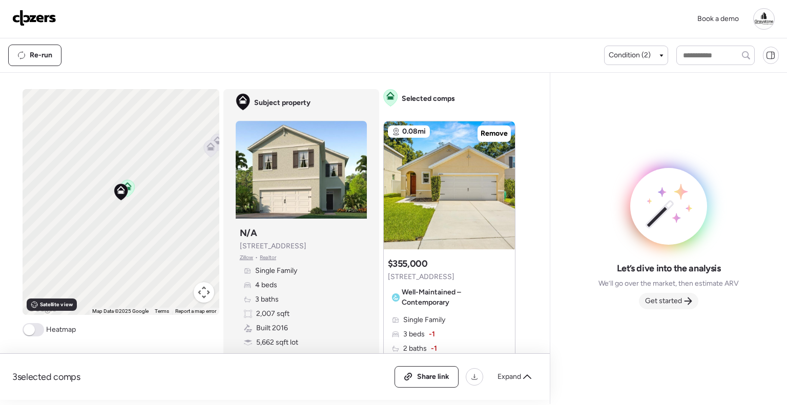 The image size is (787, 405). Describe the element at coordinates (272, 329) in the screenshot. I see `span: Built 2016` at that location.